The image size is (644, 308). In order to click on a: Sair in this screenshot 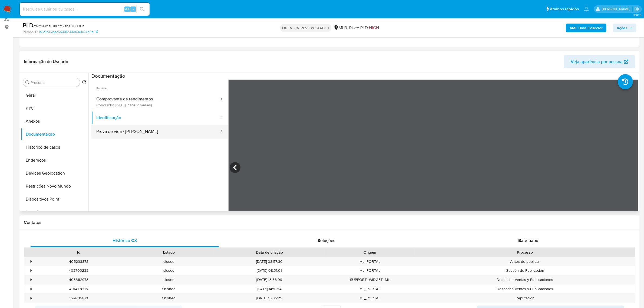, I will do `click(637, 9)`.